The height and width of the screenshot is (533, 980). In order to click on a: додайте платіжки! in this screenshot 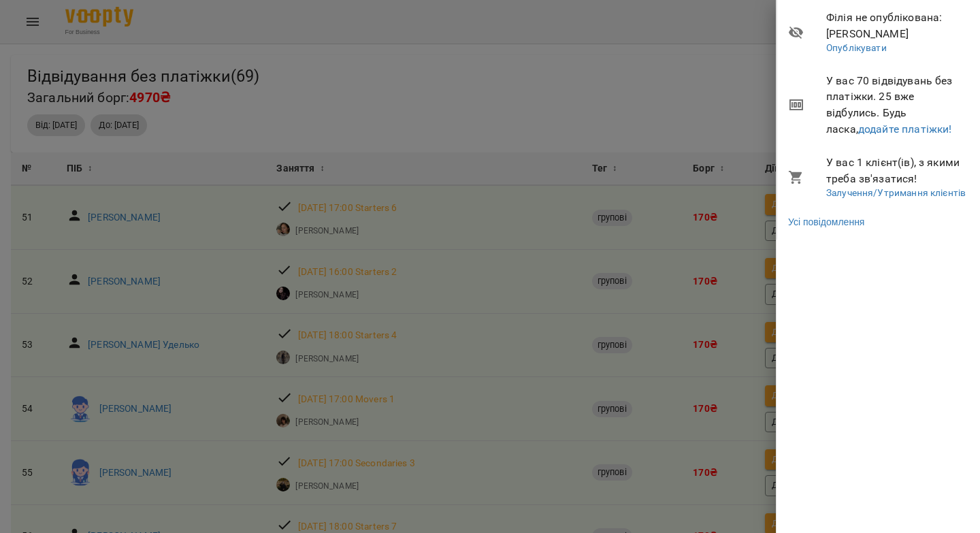, I will do `click(905, 128)`.